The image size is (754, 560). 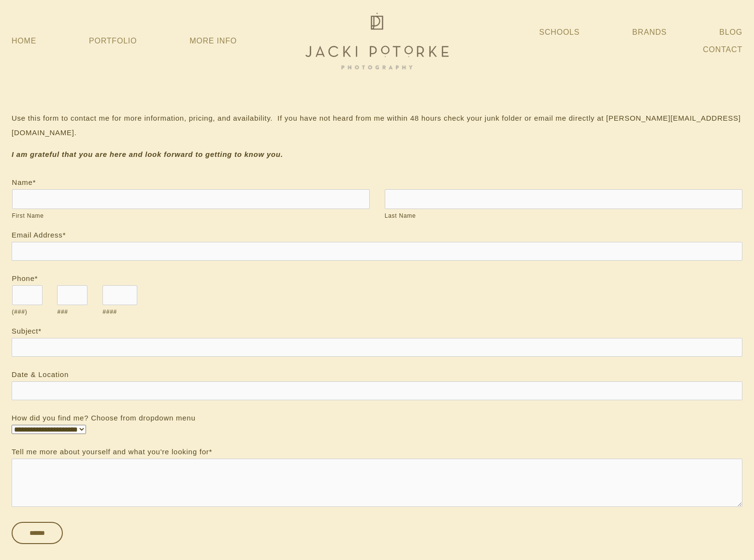 I want to click on label: Subject, so click(x=377, y=331).